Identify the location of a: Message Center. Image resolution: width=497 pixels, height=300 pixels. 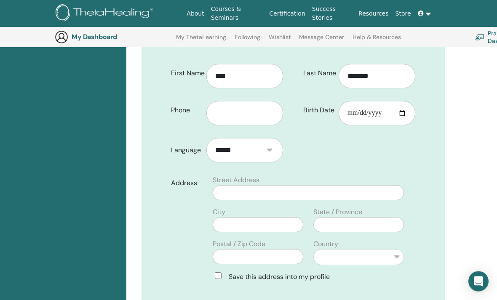
(321, 40).